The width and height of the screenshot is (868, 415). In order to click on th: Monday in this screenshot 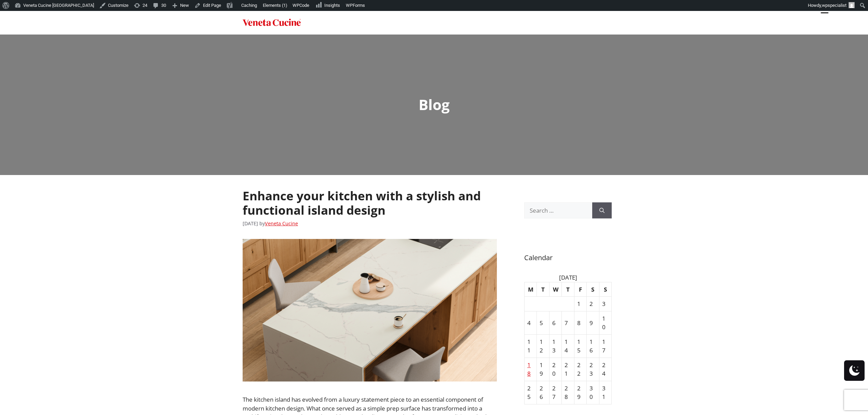, I will do `click(530, 290)`.